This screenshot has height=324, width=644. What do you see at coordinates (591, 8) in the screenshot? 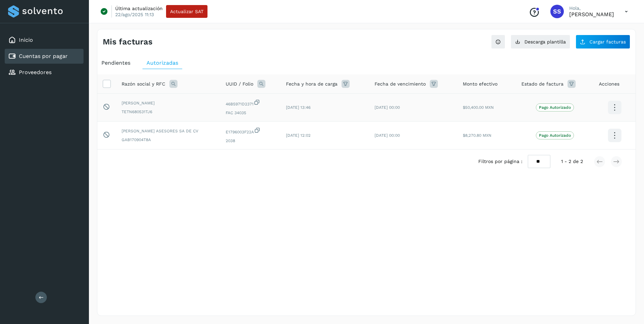
I see `p: Hola,` at bounding box center [591, 8].